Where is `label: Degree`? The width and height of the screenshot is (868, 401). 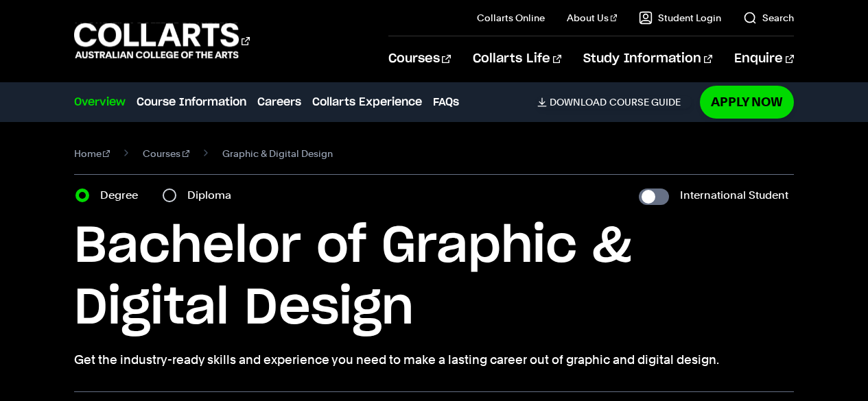
label: Degree is located at coordinates (123, 196).